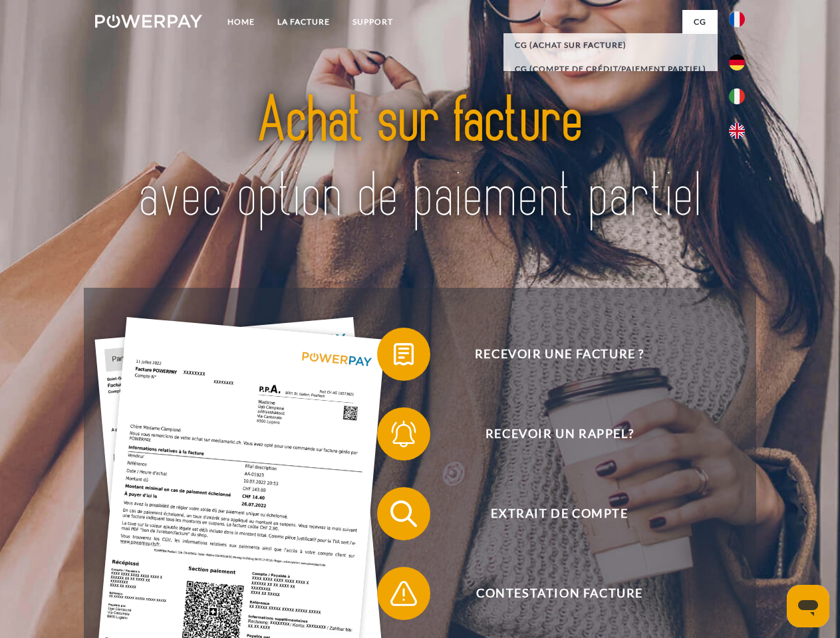 This screenshot has width=840, height=638. Describe the element at coordinates (372, 22) in the screenshot. I see `a: Support` at that location.